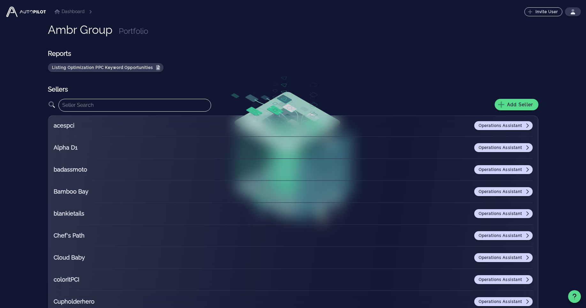 This screenshot has height=308, width=586. Describe the element at coordinates (26, 12) in the screenshot. I see `img: Autopilot` at that location.